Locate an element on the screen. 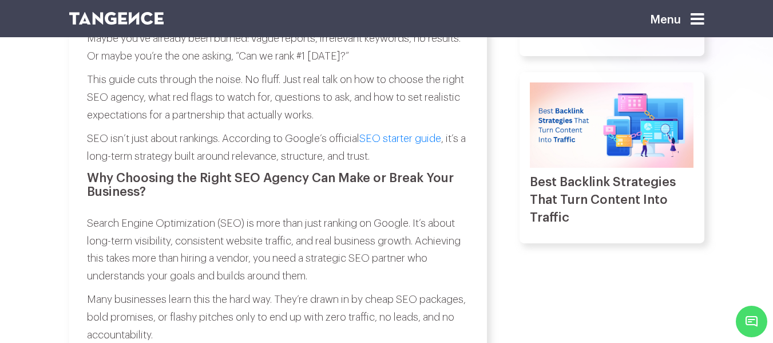 This screenshot has height=343, width=773. img: Best Backlink Strategies That Turn Content Into Traffic is located at coordinates (612, 125).